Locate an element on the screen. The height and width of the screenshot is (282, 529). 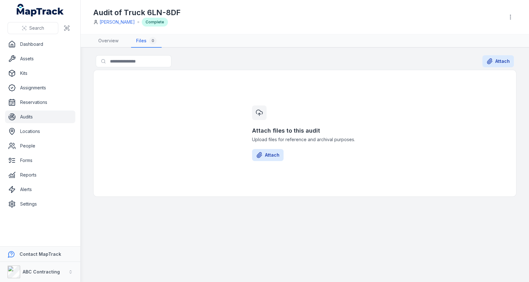
span: Search is located at coordinates (37, 28).